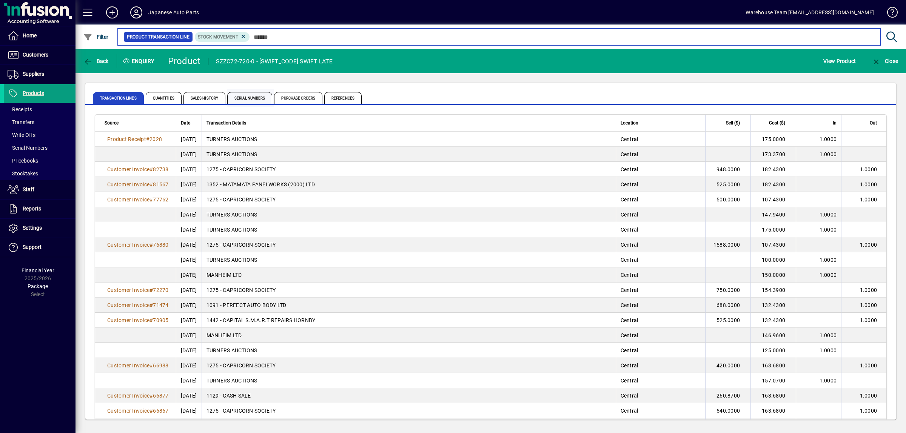  I want to click on td: 1352 - MATAMATA PANELWORKS (2000) LTD, so click(409, 185).